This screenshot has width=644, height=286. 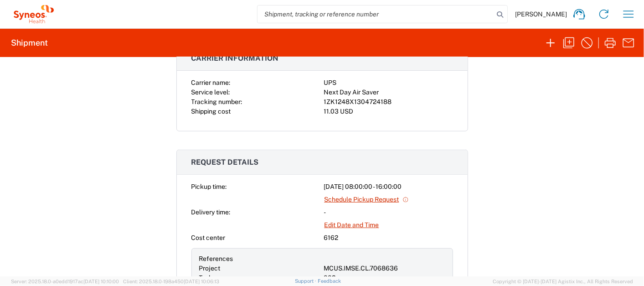 What do you see at coordinates (211, 212) in the screenshot?
I see `span: Delivery time:` at bounding box center [211, 212].